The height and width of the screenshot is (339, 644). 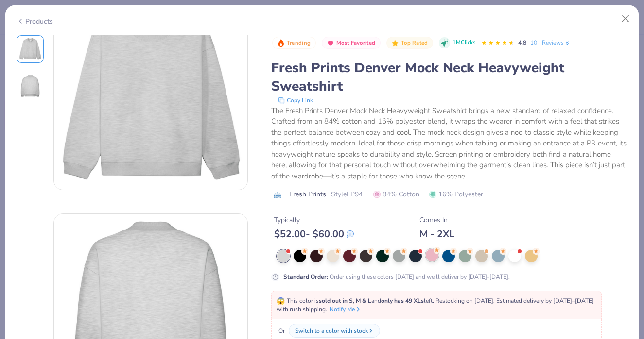 What do you see at coordinates (464, 43) in the screenshot?
I see `span: 1M Clicks` at bounding box center [464, 43].